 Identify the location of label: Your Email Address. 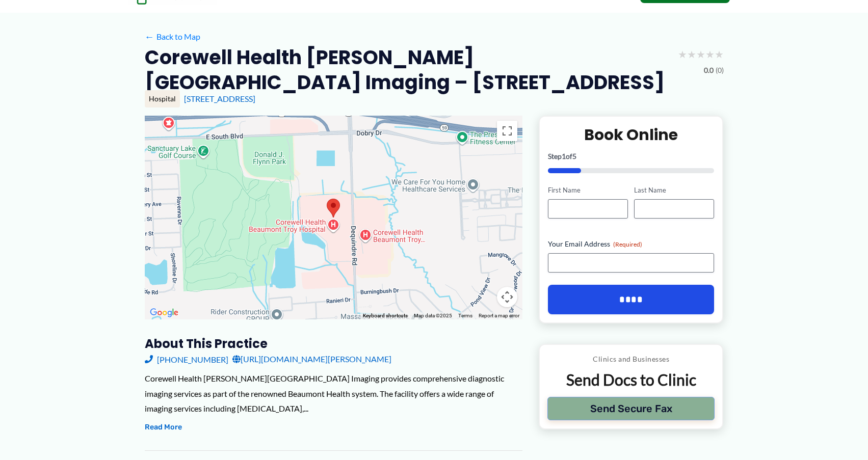
(631, 244).